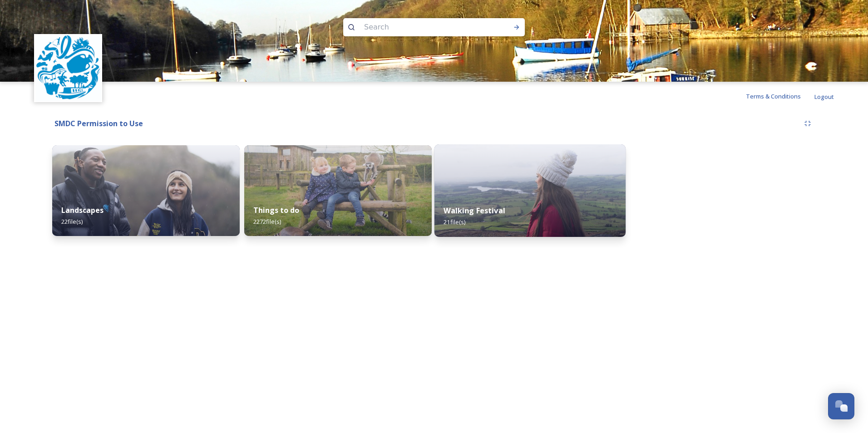 The width and height of the screenshot is (868, 433). What do you see at coordinates (530, 190) in the screenshot?
I see `img: Roaches%2520and%2520Tittesworth%2520-%2520woman%2520and%2520reservoir.JPG` at bounding box center [530, 190].